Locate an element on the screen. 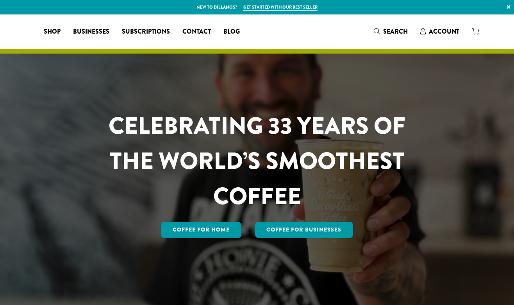 This screenshot has height=305, width=514. a: Coffee For Businesses is located at coordinates (304, 230).